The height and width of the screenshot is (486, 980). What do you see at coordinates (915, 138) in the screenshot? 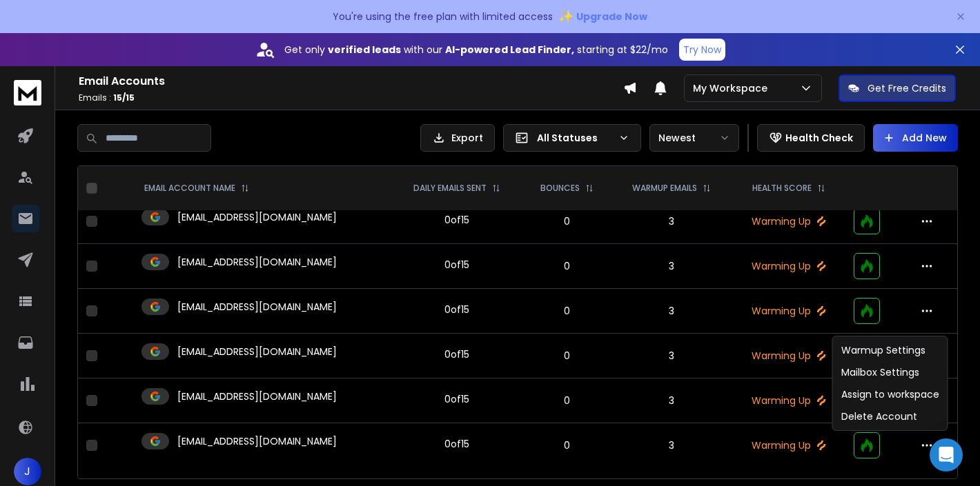
I see `button: Add New` at bounding box center [915, 138].